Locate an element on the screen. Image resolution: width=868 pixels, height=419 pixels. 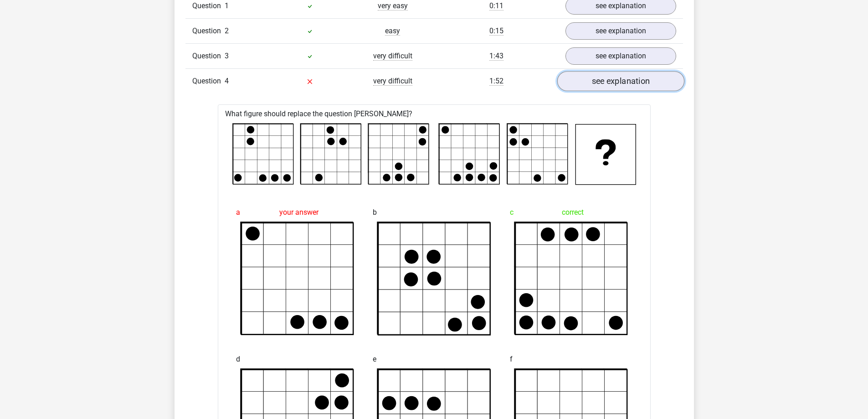
div: correct is located at coordinates (571, 212).